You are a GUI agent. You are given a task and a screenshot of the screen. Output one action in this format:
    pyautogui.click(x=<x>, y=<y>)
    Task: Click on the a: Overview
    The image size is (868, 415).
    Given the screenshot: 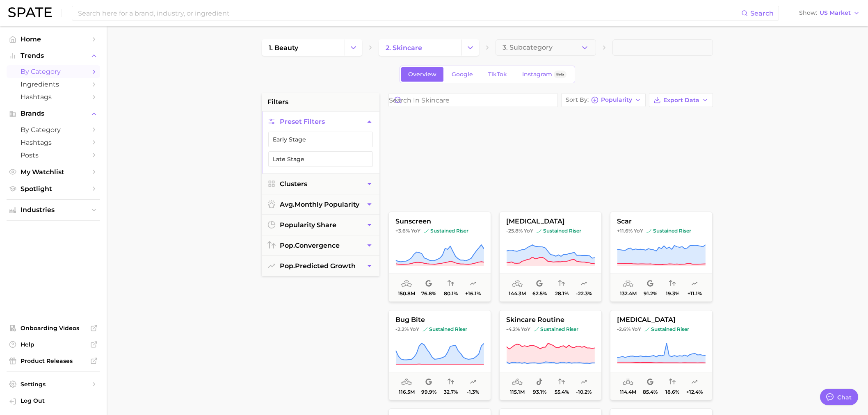 What is the action you would take?
    pyautogui.click(x=422, y=74)
    